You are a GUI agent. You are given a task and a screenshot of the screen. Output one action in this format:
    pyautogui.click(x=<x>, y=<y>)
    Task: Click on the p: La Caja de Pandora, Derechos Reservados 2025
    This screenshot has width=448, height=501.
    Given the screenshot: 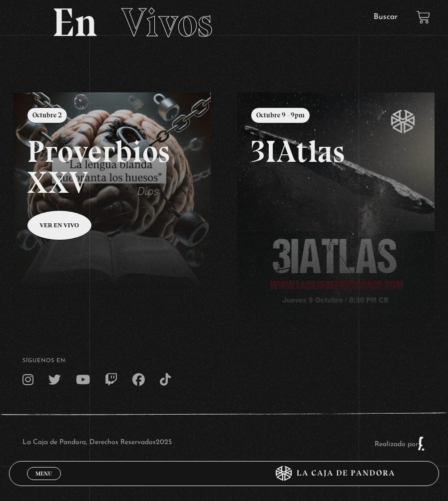 What is the action you would take?
    pyautogui.click(x=97, y=444)
    